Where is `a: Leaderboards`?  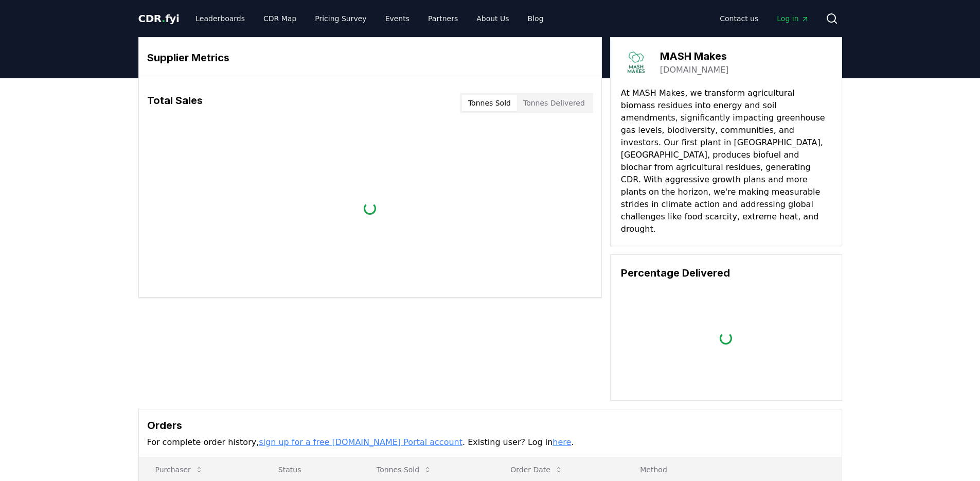 a: Leaderboards is located at coordinates (220, 19).